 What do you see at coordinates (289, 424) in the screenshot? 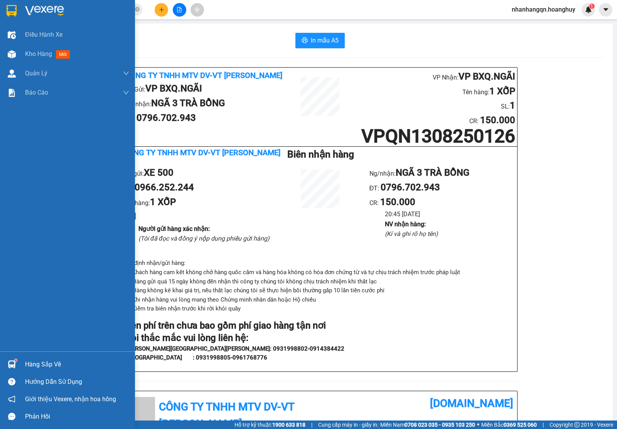
I see `strong: 1900 633 818` at bounding box center [289, 424].